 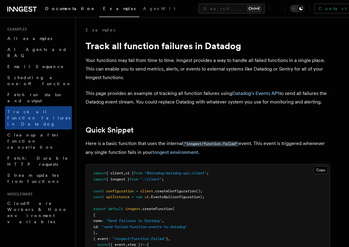 I want to click on span: ({ event, so click(x=117, y=245).